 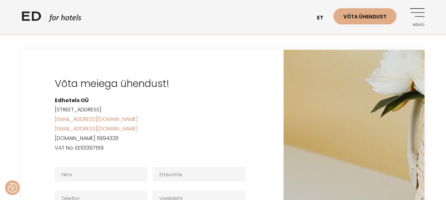 What do you see at coordinates (72, 100) in the screenshot?
I see `strong: Edhotels OÜ` at bounding box center [72, 100].